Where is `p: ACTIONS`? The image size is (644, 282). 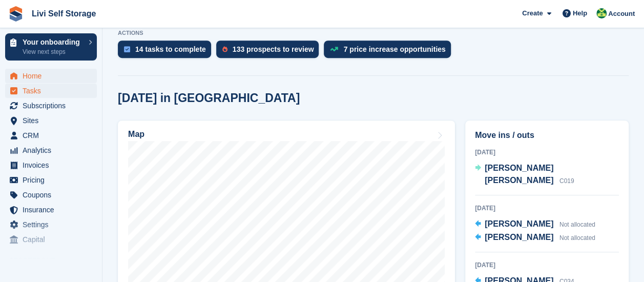
p: ACTIONS is located at coordinates (372, 32).